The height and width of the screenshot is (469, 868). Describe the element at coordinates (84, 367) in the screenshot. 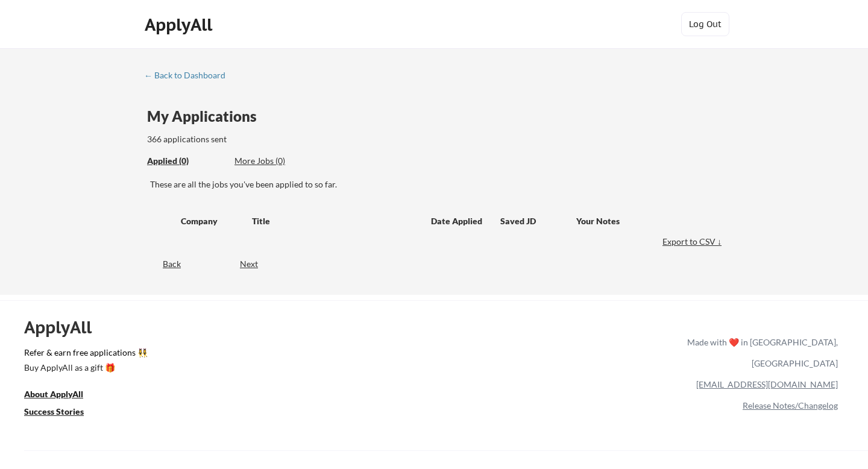

I see `div: Buy ApplyAll as a gift 🎁` at that location.